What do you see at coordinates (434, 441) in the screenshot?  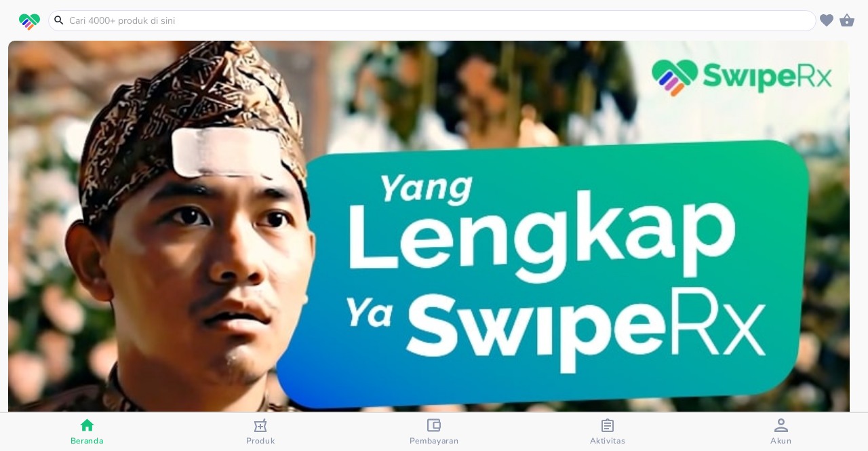 I see `span: Pembayaran` at bounding box center [434, 441].